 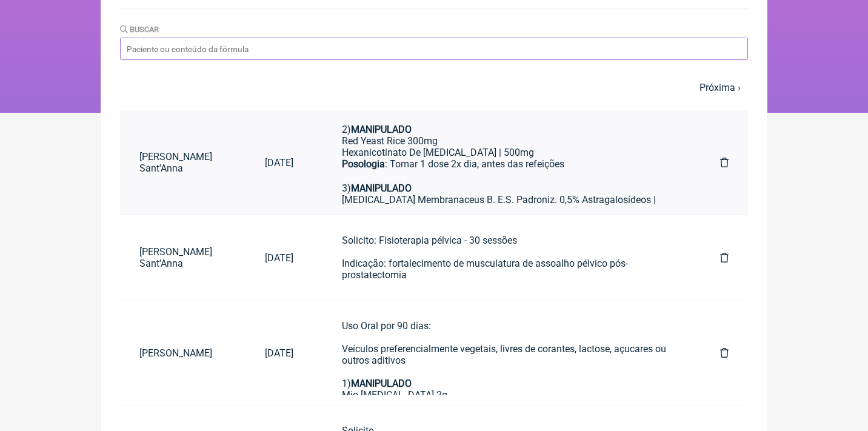 What do you see at coordinates (507, 258) in the screenshot?
I see `div: Solicito: Fisioterapia pélvica - 30 sessões Indicação: fortalecimento de musculatura de assoalho ...` at bounding box center [507, 258].